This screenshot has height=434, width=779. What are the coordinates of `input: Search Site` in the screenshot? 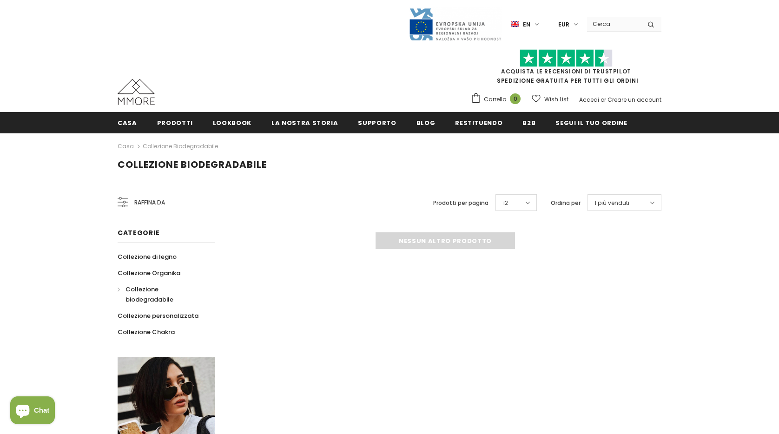 It's located at (614, 24).